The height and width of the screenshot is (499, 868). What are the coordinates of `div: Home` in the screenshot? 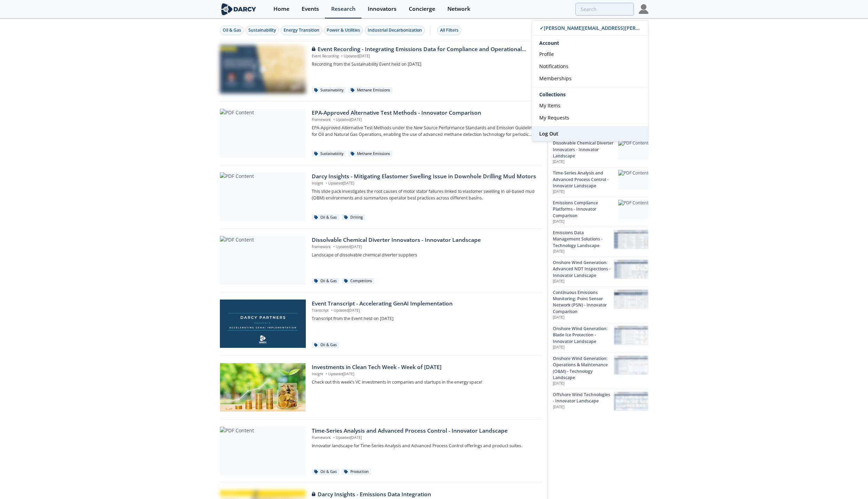 It's located at (281, 9).